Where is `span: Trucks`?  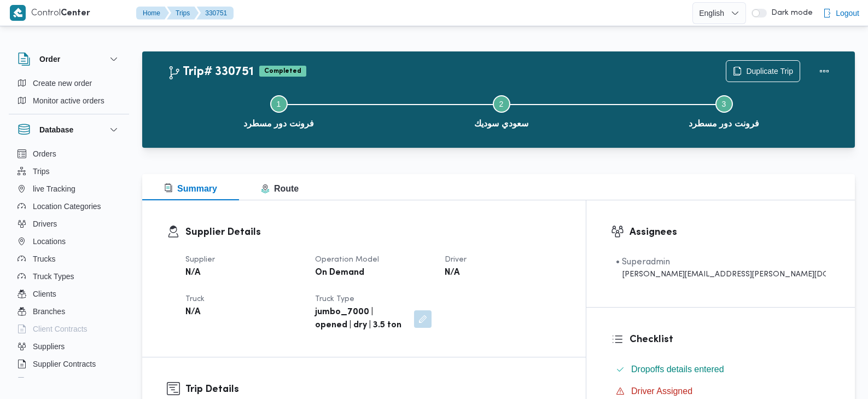 span: Trucks is located at coordinates (44, 259).